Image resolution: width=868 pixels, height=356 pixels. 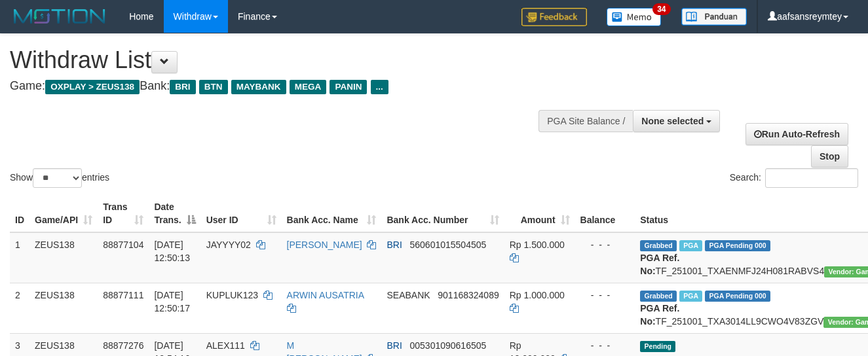 What do you see at coordinates (123, 245) in the screenshot?
I see `span: 88877104` at bounding box center [123, 245].